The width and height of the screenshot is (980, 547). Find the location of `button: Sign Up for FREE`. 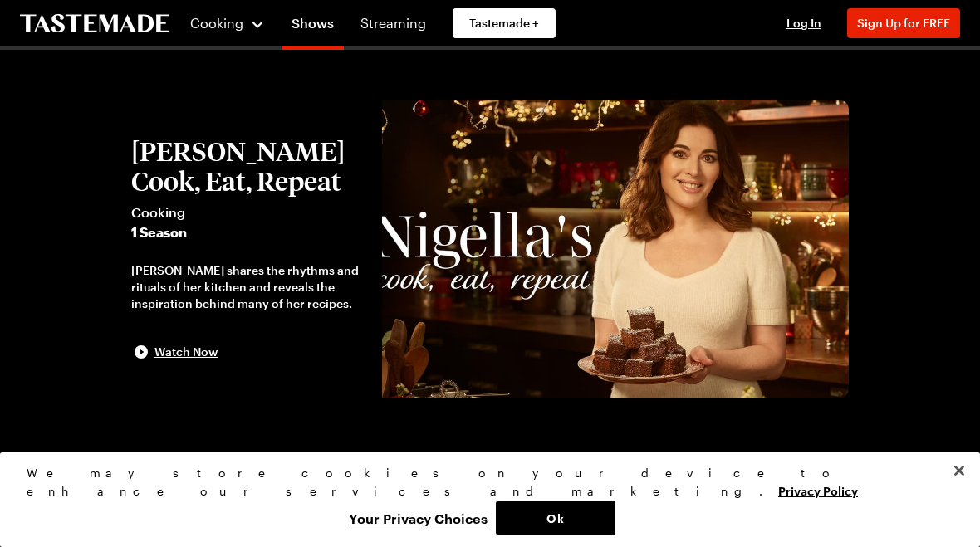

button: Sign Up for FREE is located at coordinates (904, 23).